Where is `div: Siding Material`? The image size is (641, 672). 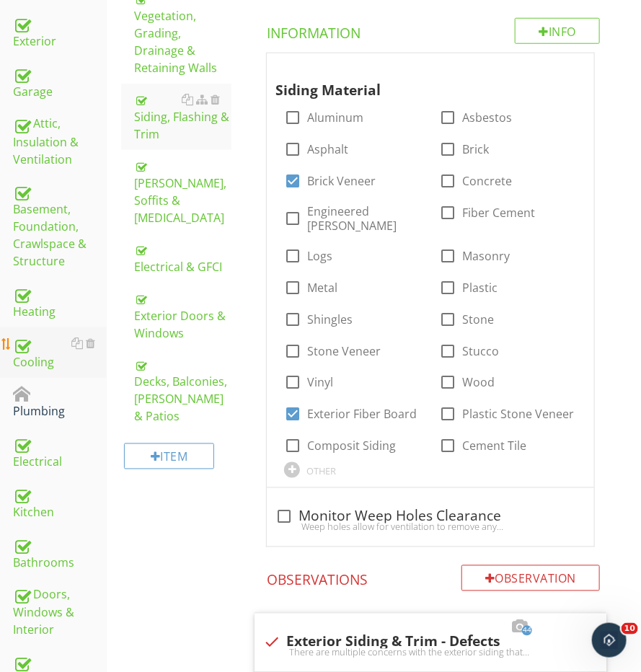 div: Siding Material is located at coordinates (422, 80).